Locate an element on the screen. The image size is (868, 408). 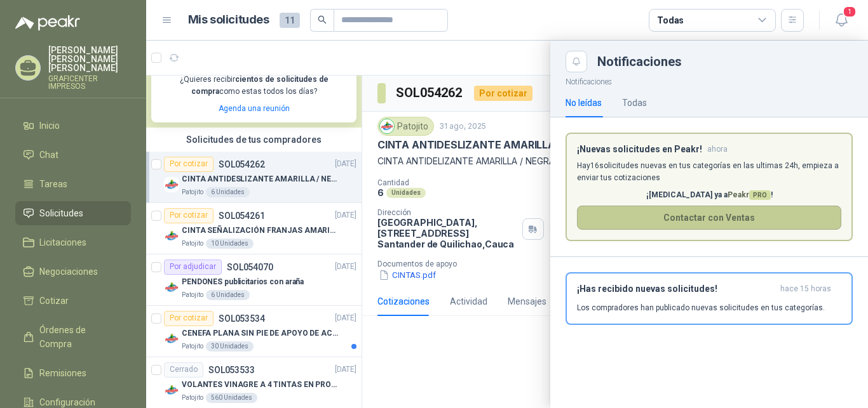
span: hace 15 horas is located at coordinates (806, 289).